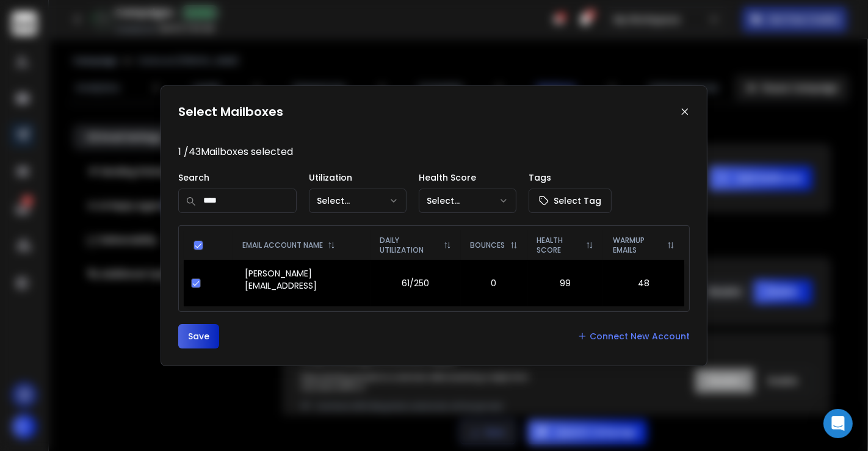  What do you see at coordinates (358, 178) in the screenshot?
I see `p: Utilization` at bounding box center [358, 178].